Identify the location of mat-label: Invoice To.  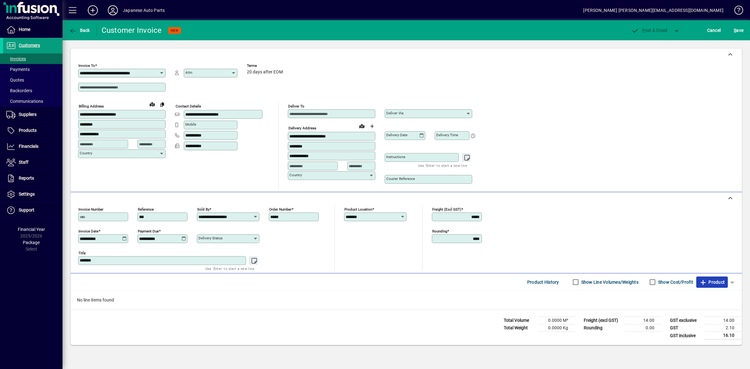
(87, 66).